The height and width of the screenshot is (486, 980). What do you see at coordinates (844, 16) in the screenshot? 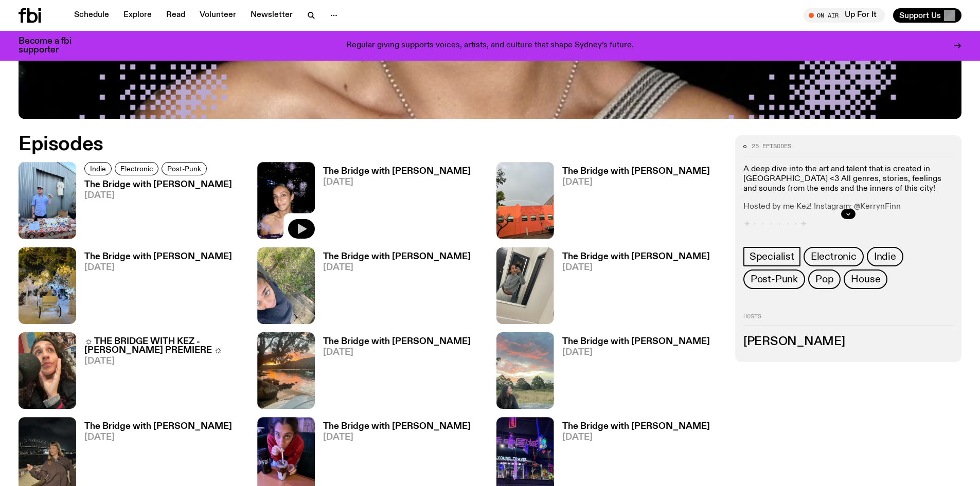
I see `button: On AirUp For It` at bounding box center [844, 16].